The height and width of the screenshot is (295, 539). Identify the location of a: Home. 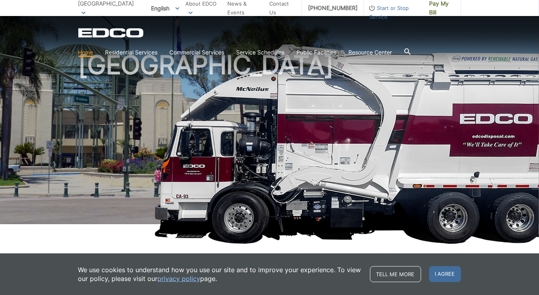
(86, 52).